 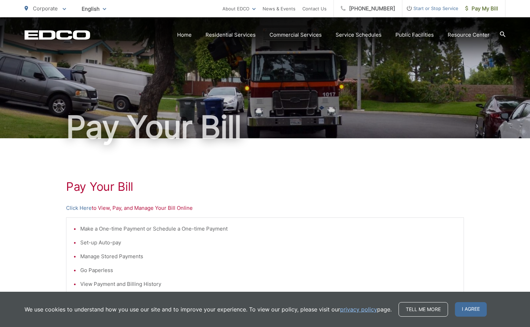 What do you see at coordinates (230, 35) in the screenshot?
I see `a: Residential Services` at bounding box center [230, 35].